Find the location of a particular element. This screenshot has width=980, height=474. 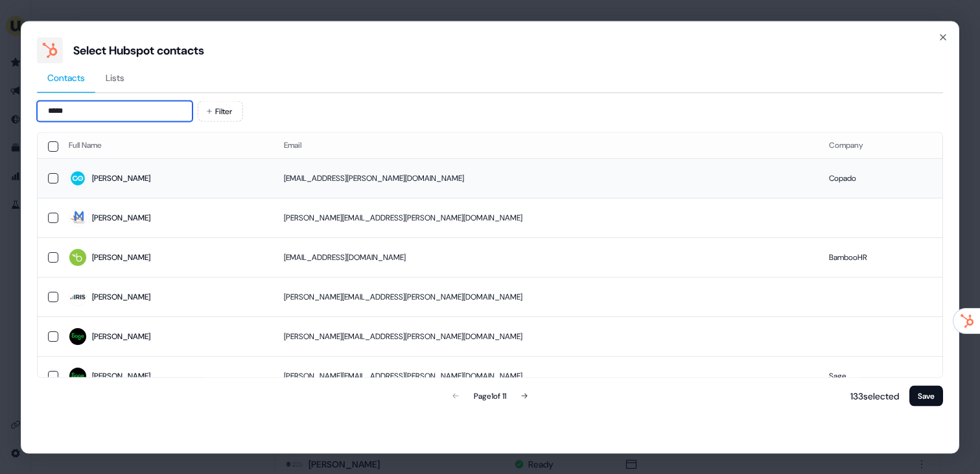

button: Save is located at coordinates (927, 395).